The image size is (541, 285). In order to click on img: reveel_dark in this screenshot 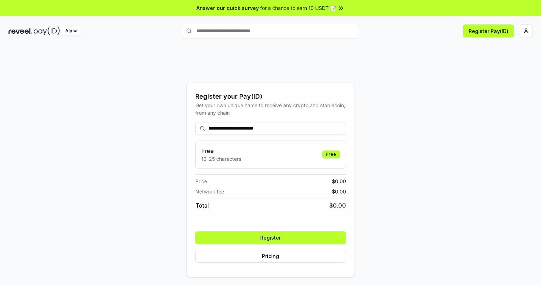, I will do `click(20, 31)`.